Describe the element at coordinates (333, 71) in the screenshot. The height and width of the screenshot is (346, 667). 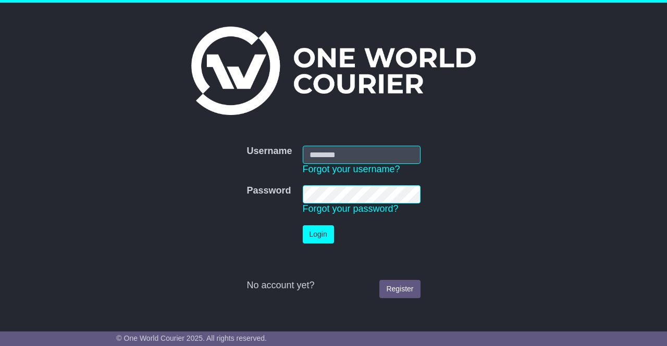
I see `img: One World` at that location.